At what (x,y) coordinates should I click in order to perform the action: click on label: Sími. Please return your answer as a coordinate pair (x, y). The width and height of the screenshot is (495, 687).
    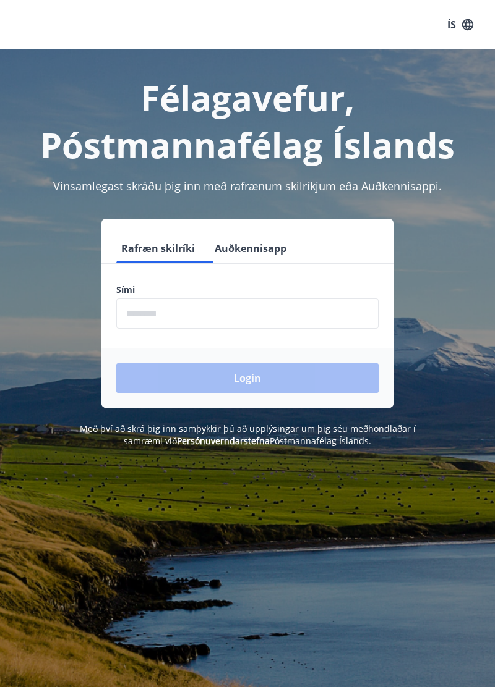
    Looking at the image, I should click on (247, 290).